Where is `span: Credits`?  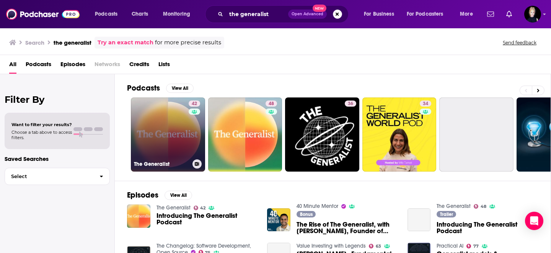 span: Credits is located at coordinates (139, 66).